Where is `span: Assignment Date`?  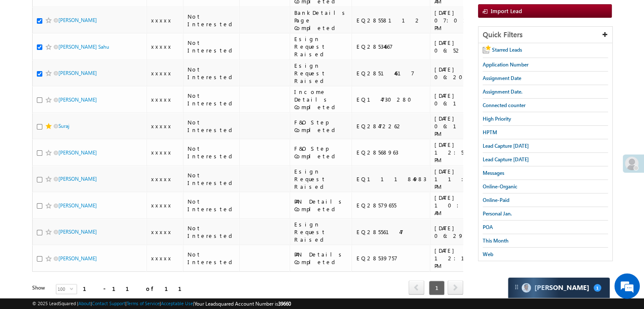 span: Assignment Date is located at coordinates (502, 78).